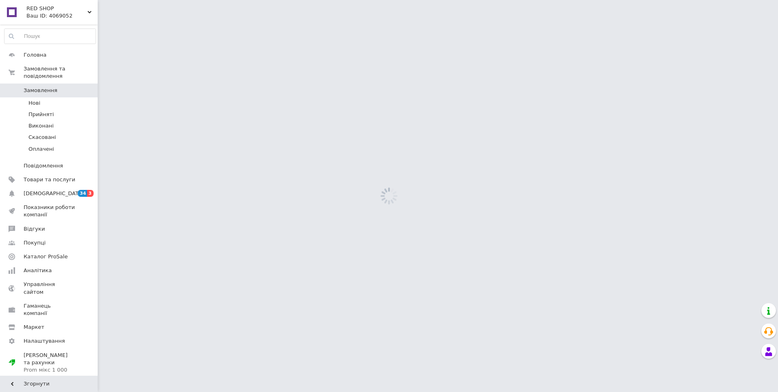 The width and height of the screenshot is (778, 392). Describe the element at coordinates (46, 256) in the screenshot. I see `span: Каталог ProSale` at that location.